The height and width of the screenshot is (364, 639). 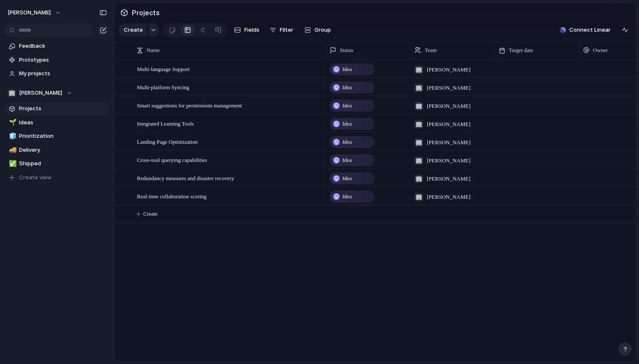 What do you see at coordinates (287, 30) in the screenshot?
I see `span: Filter` at bounding box center [287, 30].